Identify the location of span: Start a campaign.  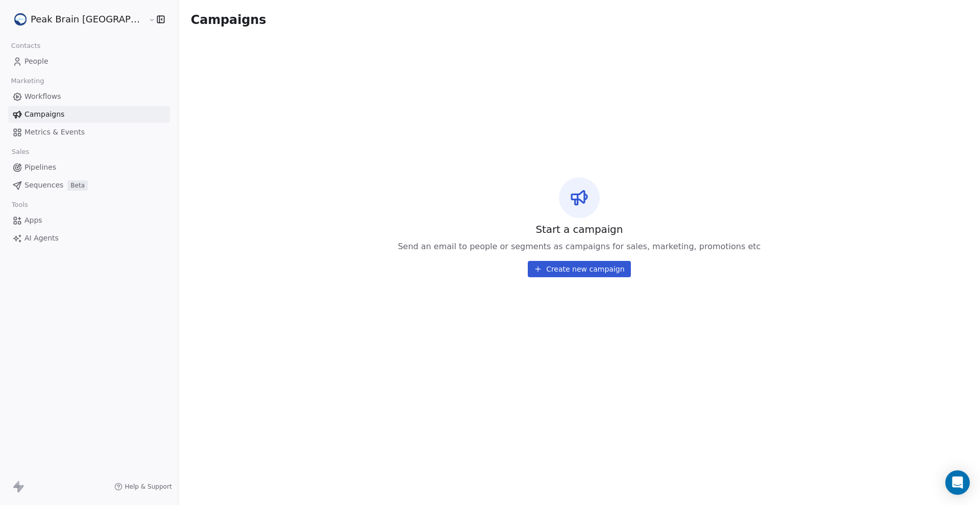
(579, 230).